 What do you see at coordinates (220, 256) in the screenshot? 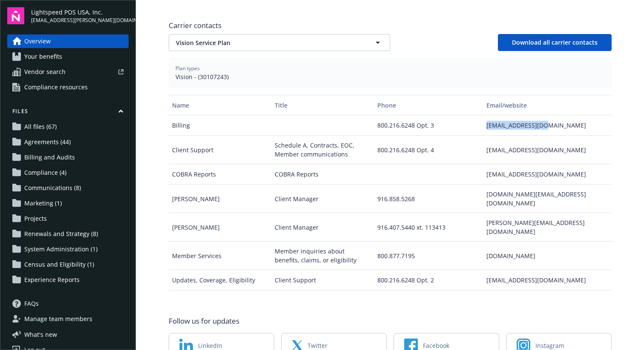
I see `div: Member Services` at bounding box center [220, 256].